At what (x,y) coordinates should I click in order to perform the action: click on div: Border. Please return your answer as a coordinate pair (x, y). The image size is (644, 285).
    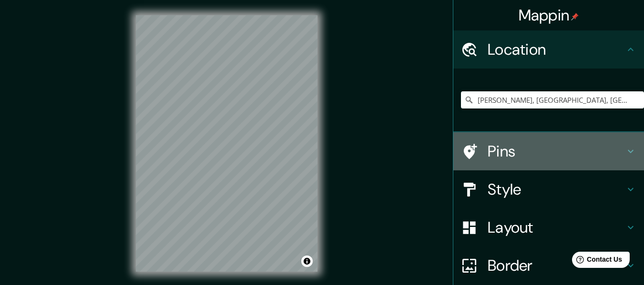
    Looking at the image, I should click on (549, 266).